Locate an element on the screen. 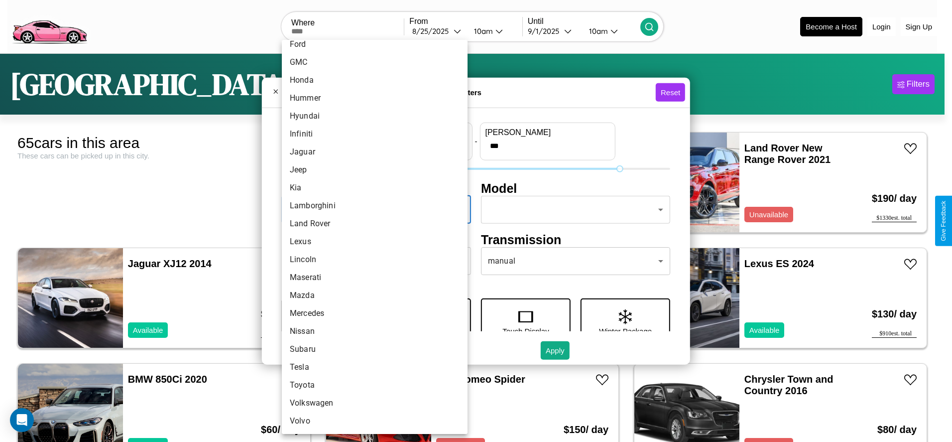  li: Hyundai is located at coordinates (374, 116).